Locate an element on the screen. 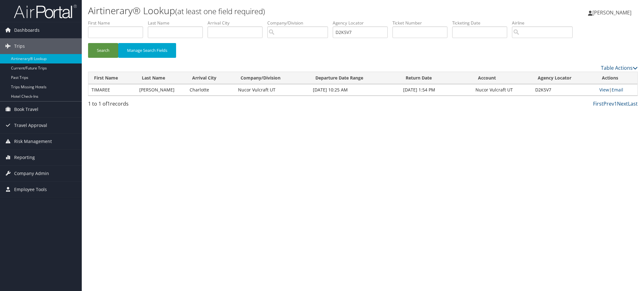 The height and width of the screenshot is (291, 644). label: Agency Locator is located at coordinates (362, 23).